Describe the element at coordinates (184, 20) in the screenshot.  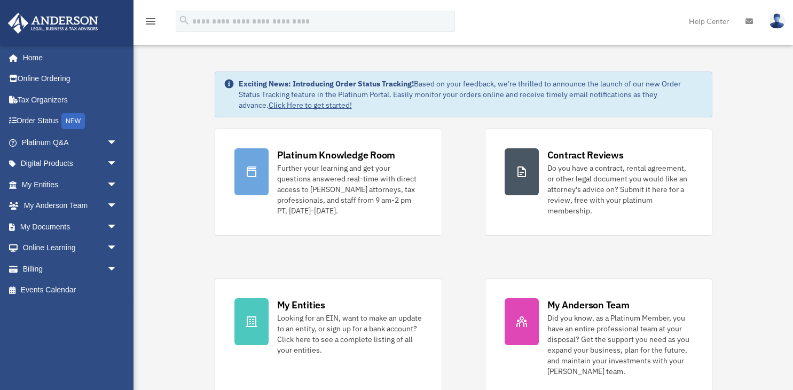
I see `i: search` at that location.